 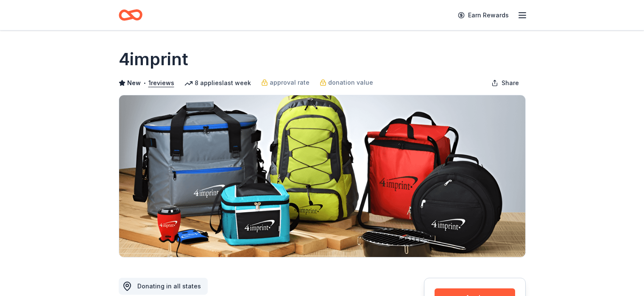 What do you see at coordinates (510, 83) in the screenshot?
I see `span: Share` at bounding box center [510, 83].